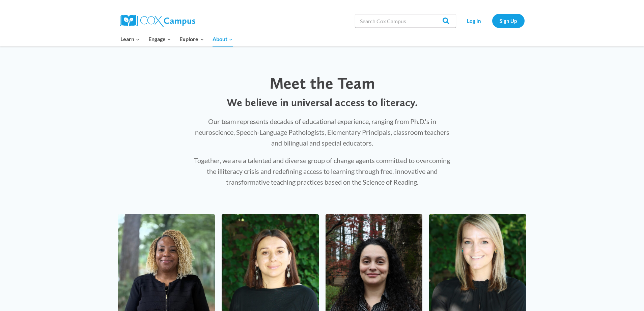 The image size is (644, 311). What do you see at coordinates (158, 21) in the screenshot?
I see `img: Cox Campus` at bounding box center [158, 21].